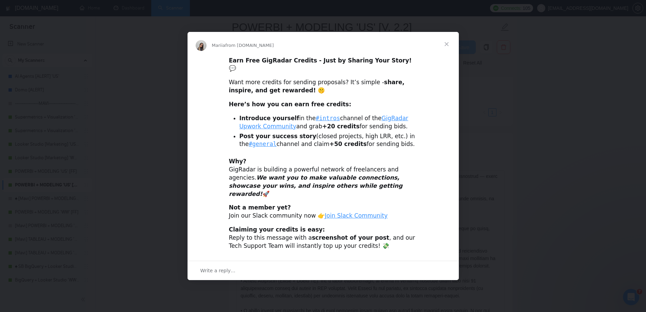  What do you see at coordinates (341, 126) in the screenshot?
I see `b: +20 credits` at bounding box center [341, 126].